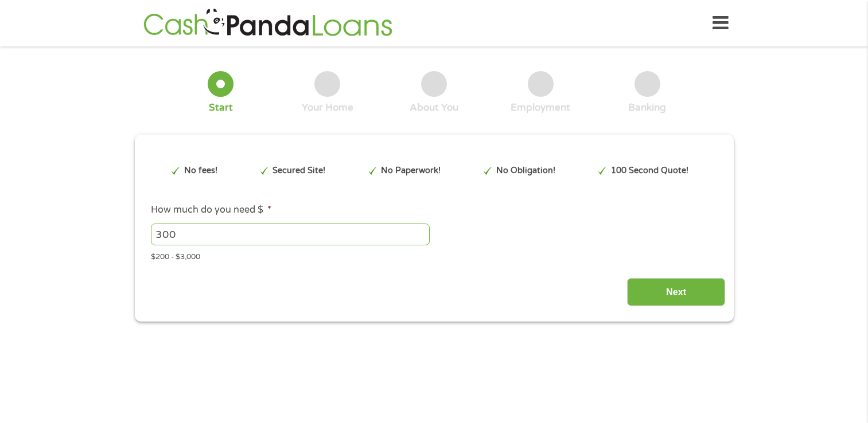  I want to click on input: Next, so click(675, 292).